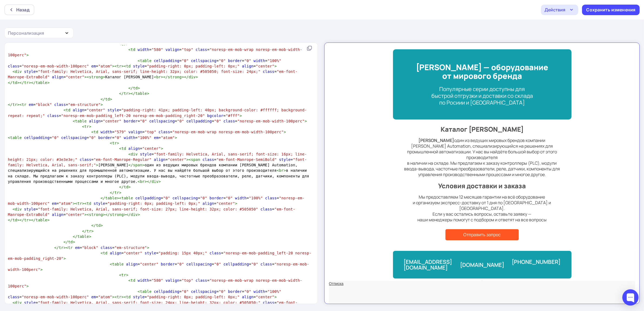  What do you see at coordinates (120, 132) in the screenshot?
I see `span: "579"` at bounding box center [120, 132].